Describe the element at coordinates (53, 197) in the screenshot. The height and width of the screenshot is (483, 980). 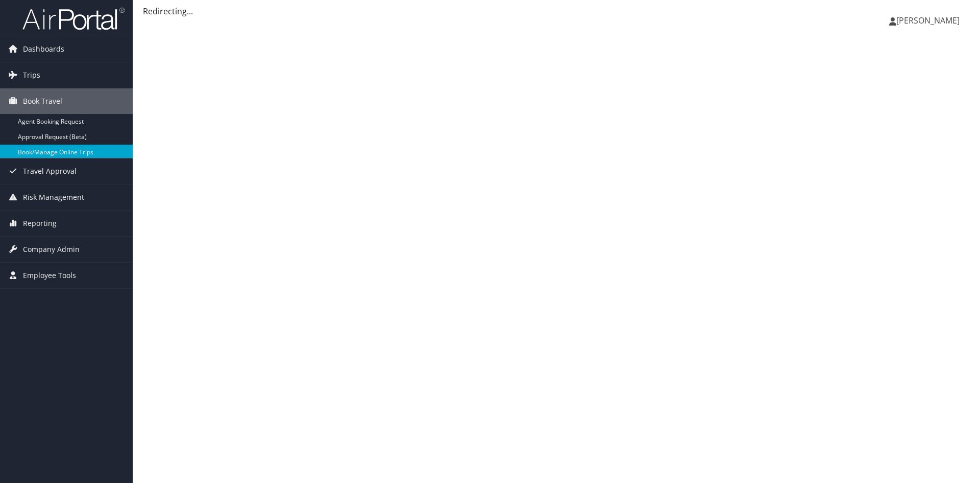
I see `span: Risk Management` at that location.